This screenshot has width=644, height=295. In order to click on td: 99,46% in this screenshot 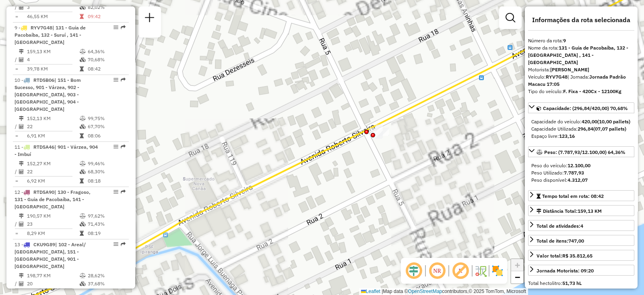, I will do `click(106, 164)`.